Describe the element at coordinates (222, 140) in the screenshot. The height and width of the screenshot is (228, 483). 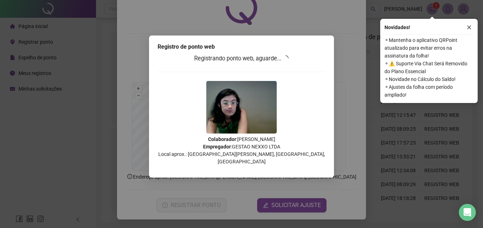
I see `strong: Colaborador` at that location.